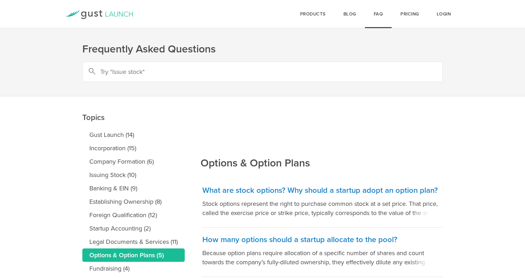 This screenshot has height=278, width=525. Describe the element at coordinates (133, 161) in the screenshot. I see `a: Company Formation (6)` at that location.